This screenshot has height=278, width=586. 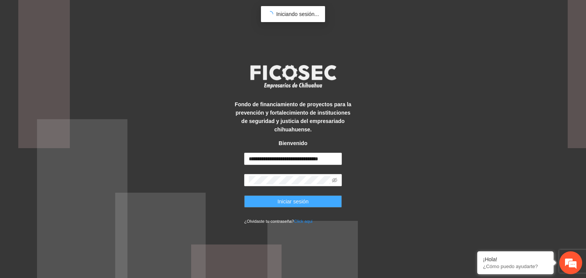 What do you see at coordinates (293, 202) in the screenshot?
I see `button: Iniciar sesión` at bounding box center [293, 202].